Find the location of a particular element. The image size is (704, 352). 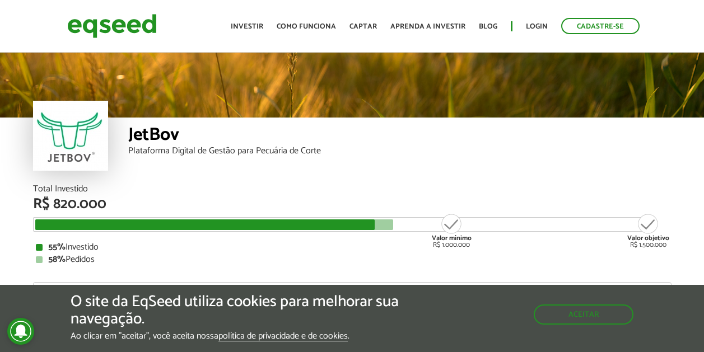

div: R$ 1.000.000 is located at coordinates (451, 231).